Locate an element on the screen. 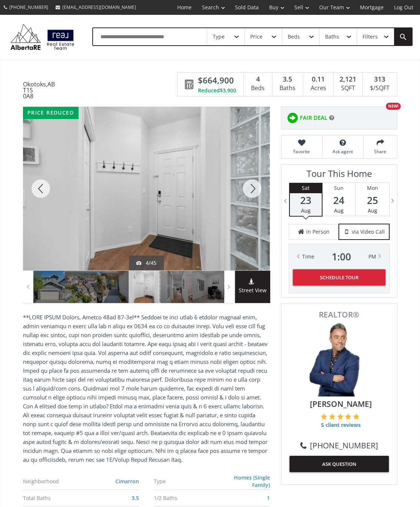  span: 24 is located at coordinates (339, 201).